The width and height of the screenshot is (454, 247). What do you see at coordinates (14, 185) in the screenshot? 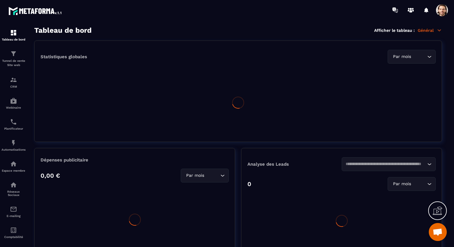
I see `img: social-network` at bounding box center [14, 185].